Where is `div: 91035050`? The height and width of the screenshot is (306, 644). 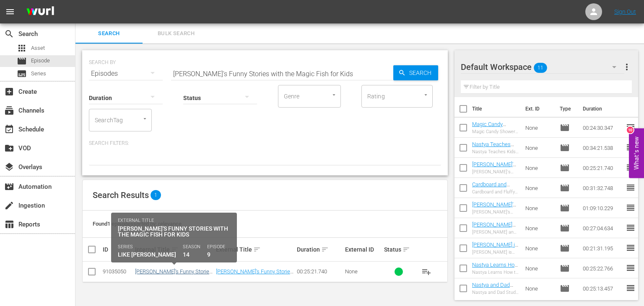 div: 91035050 is located at coordinates (117, 271).